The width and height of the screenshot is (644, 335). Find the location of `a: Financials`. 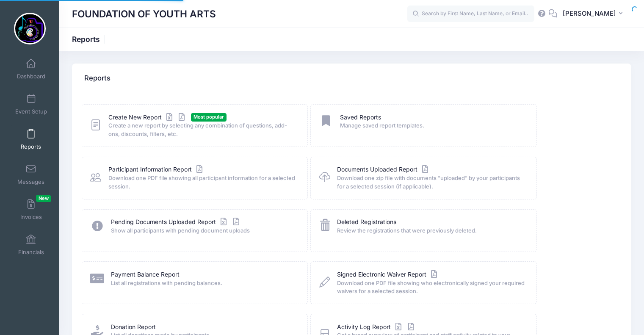

a: Financials is located at coordinates (31, 245).